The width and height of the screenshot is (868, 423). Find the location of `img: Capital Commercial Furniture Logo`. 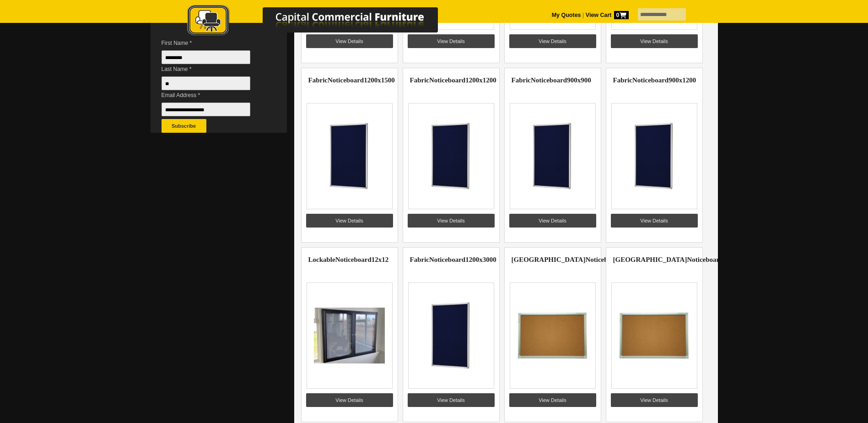

img: Capital Commercial Furniture Logo is located at coordinates (322, 21).